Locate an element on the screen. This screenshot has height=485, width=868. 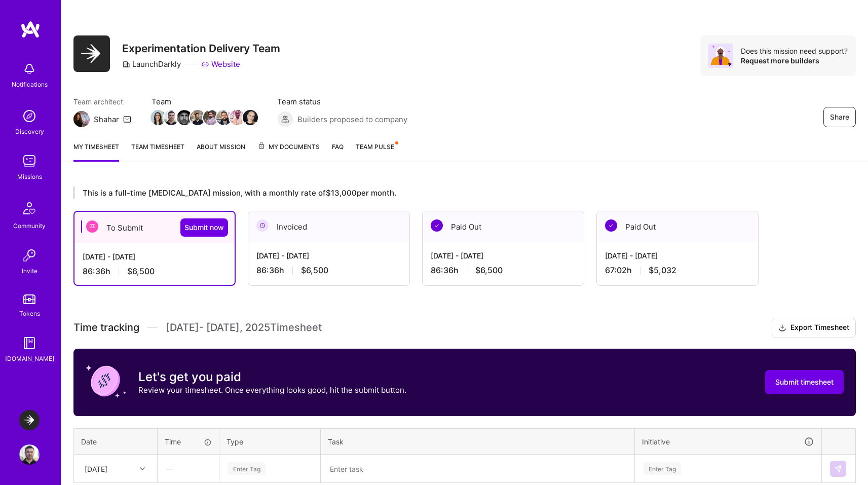
span: Team status is located at coordinates (342, 102).